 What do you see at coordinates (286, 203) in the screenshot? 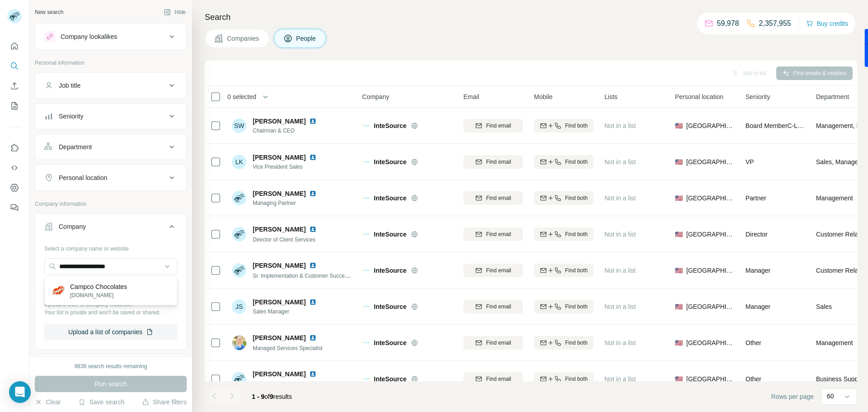
I see `span: Managing Partner` at bounding box center [286, 203].